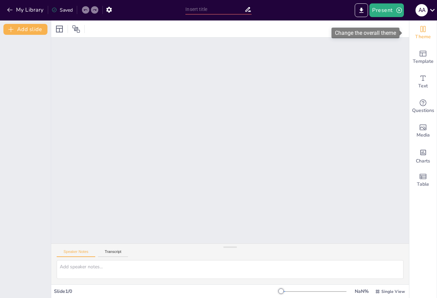 This screenshot has height=298, width=437. I want to click on div: NaN %, so click(361, 291).